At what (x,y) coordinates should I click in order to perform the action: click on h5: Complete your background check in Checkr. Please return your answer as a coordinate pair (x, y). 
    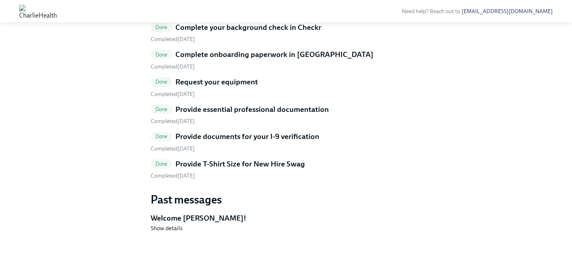
    Looking at the image, I should click on (248, 27).